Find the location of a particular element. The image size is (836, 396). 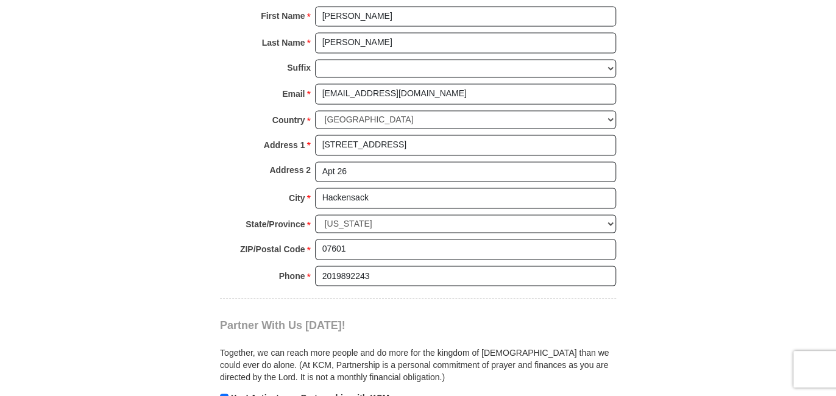

strong: Last Name is located at coordinates (283, 43).